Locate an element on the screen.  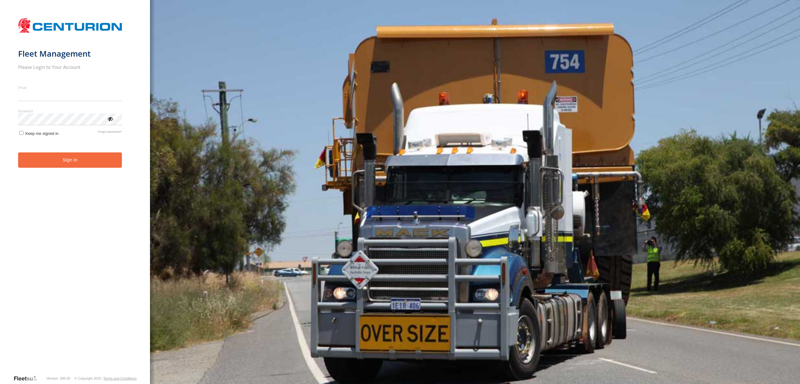
div: © Copyright 2025 - is located at coordinates (105, 378).